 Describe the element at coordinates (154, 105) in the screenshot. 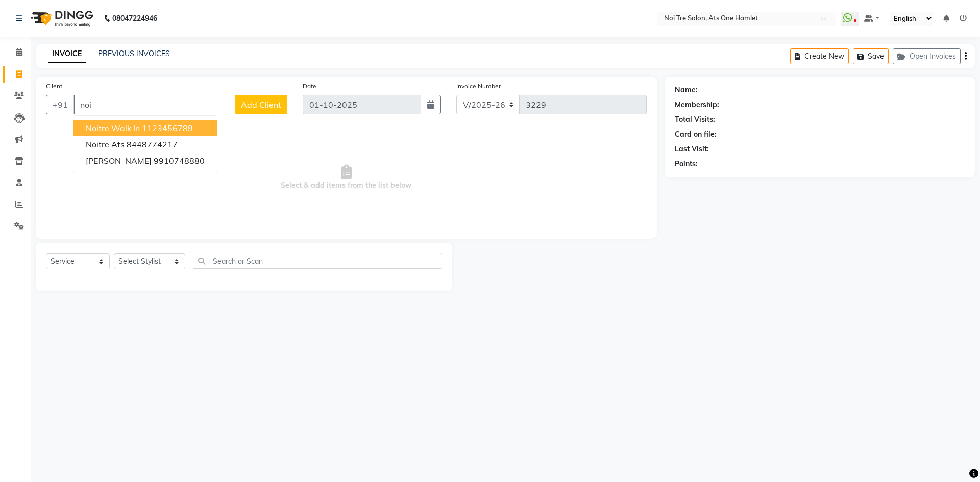

I see `input: Search by Name/Mobile/Email/Code` at that location.